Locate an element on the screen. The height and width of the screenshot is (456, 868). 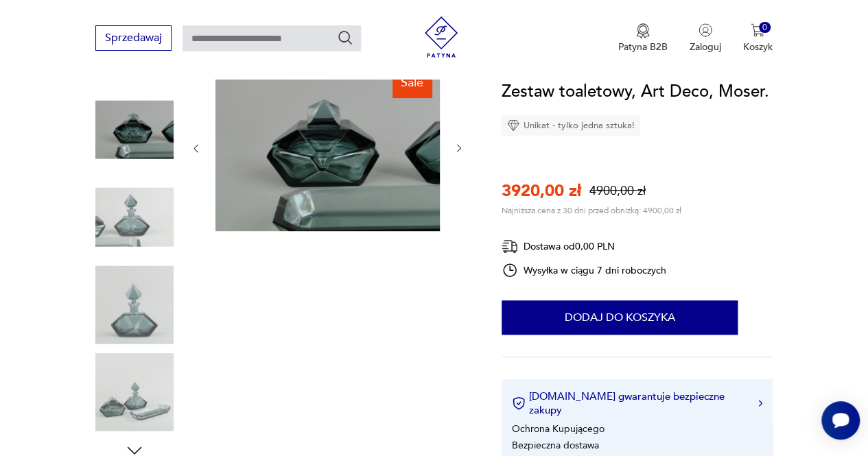
img: Ikona diamentu is located at coordinates (514, 125).